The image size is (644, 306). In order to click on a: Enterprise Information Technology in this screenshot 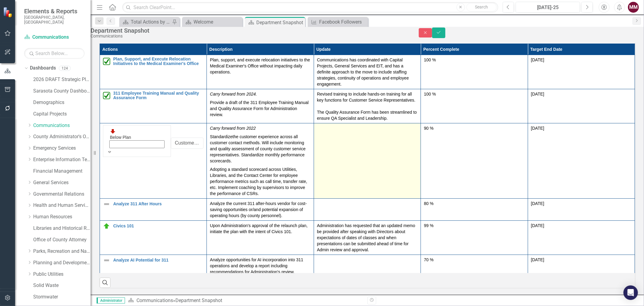, I will do `click(62, 160)`.